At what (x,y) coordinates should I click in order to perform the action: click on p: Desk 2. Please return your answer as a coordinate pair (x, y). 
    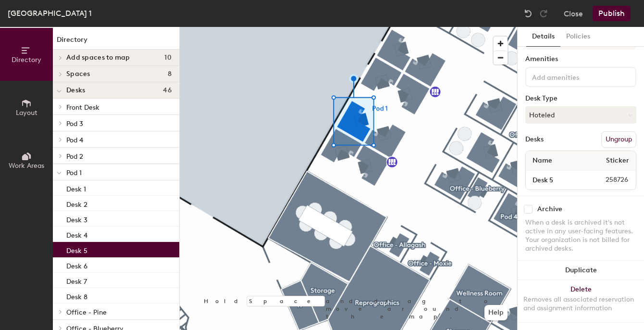
    Looking at the image, I should click on (77, 203).